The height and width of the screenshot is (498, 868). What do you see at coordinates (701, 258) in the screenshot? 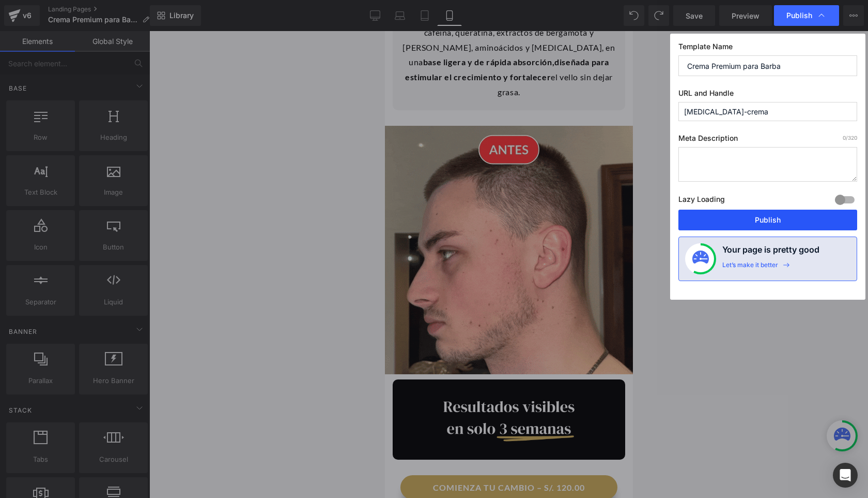
I see `img: onboarding-status.svg` at bounding box center [701, 258].